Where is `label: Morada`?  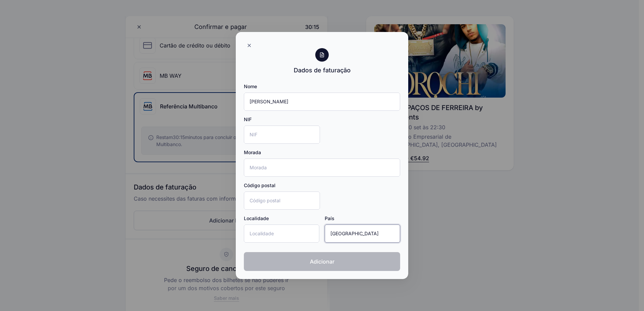
label: Morada is located at coordinates (252, 152).